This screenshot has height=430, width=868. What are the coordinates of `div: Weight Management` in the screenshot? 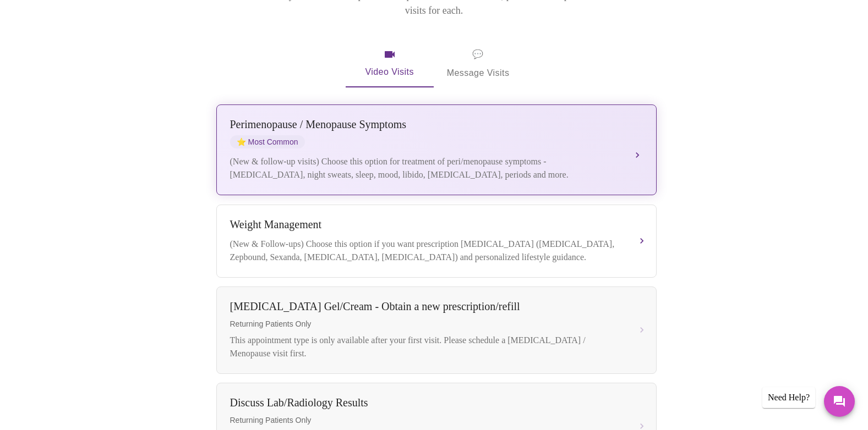 It's located at (426, 224).